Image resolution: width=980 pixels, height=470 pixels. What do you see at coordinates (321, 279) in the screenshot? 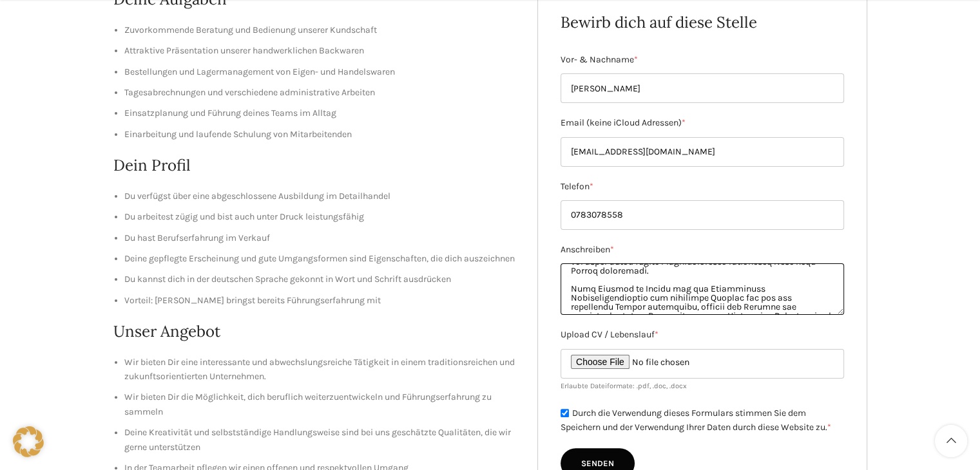
I see `li: Du kannst dich in der deutschen Sprache gekonnt in Wort und Schrift ausdrücken` at bounding box center [321, 279].